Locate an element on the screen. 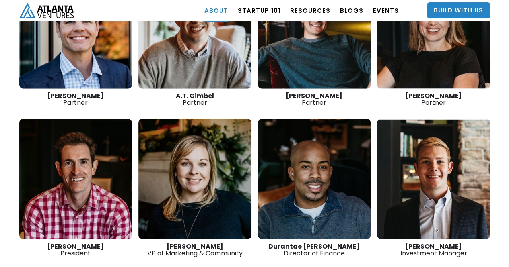 The height and width of the screenshot is (267, 509). div: VP of Marketing & Community is located at coordinates (195, 250).